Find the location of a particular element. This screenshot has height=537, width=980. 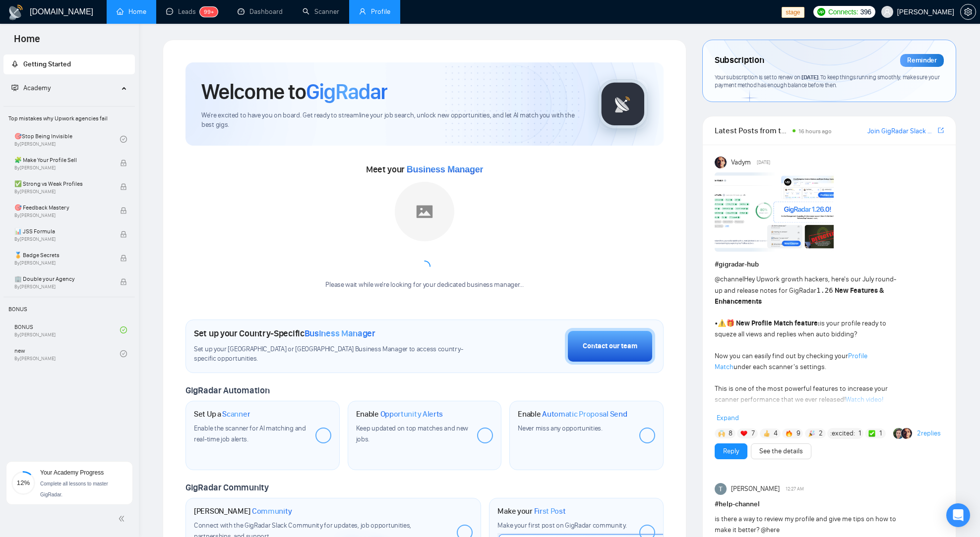

h1: Set Up a is located at coordinates (221, 414).